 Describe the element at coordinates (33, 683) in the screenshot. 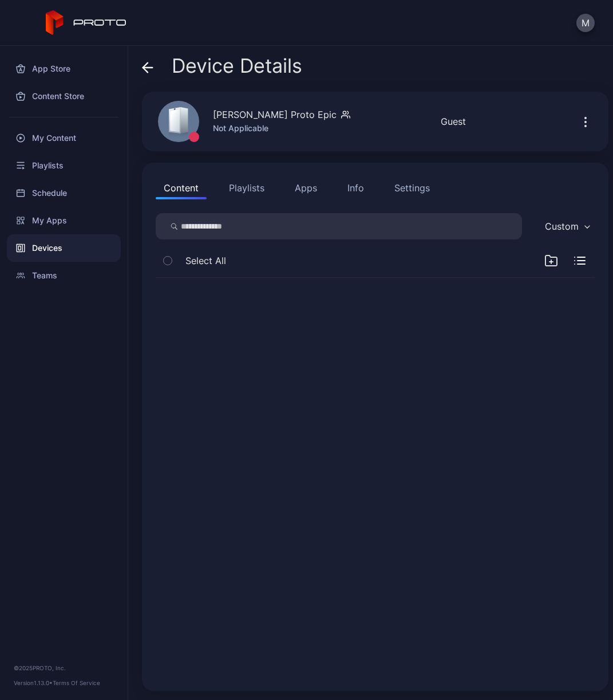

I see `span: Version 1.13.0 •` at that location.